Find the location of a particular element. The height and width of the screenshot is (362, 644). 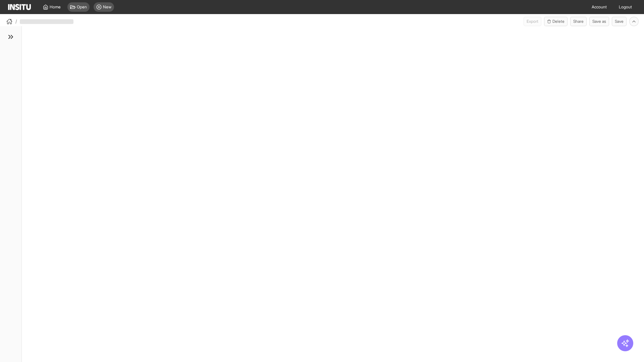

img: Logo is located at coordinates (19, 7).